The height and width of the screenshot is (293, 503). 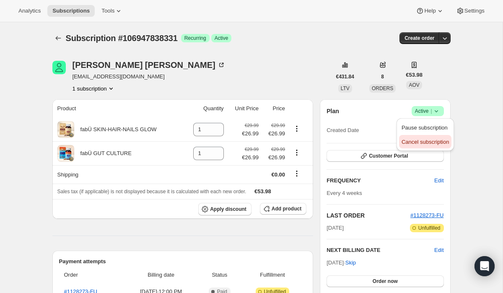 What do you see at coordinates (71, 11) in the screenshot?
I see `span: Subscriptions` at bounding box center [71, 11].